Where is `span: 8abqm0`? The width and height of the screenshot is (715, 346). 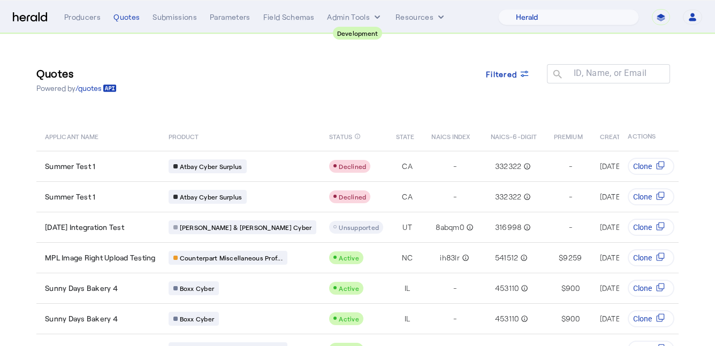
span: 8abqm0 is located at coordinates (449, 227).